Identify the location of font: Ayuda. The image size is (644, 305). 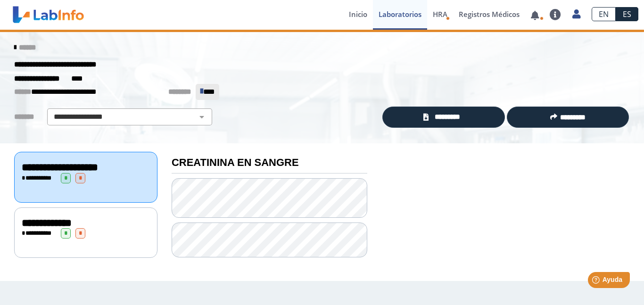
(53, 11).